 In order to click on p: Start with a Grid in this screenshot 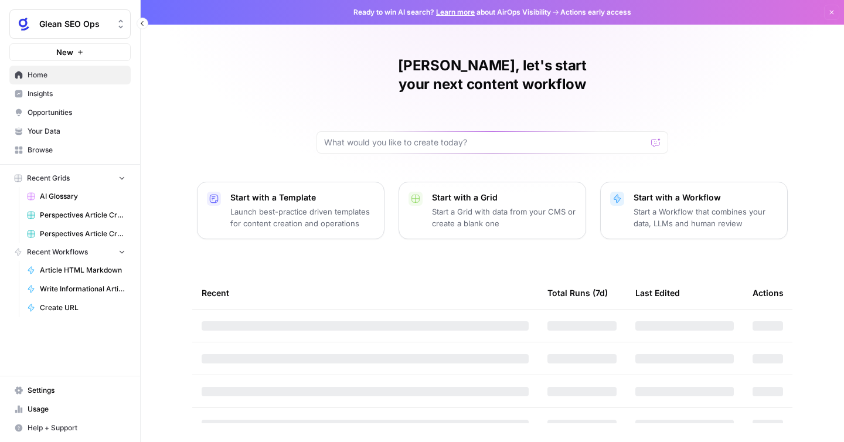, I will do `click(504, 197)`.